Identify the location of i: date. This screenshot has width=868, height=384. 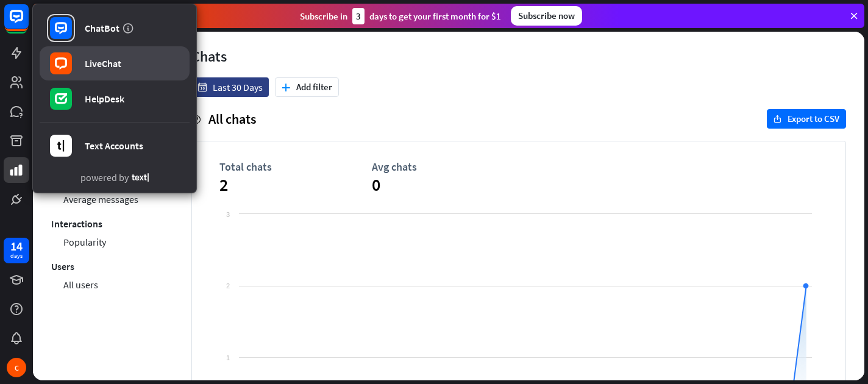
(202, 87).